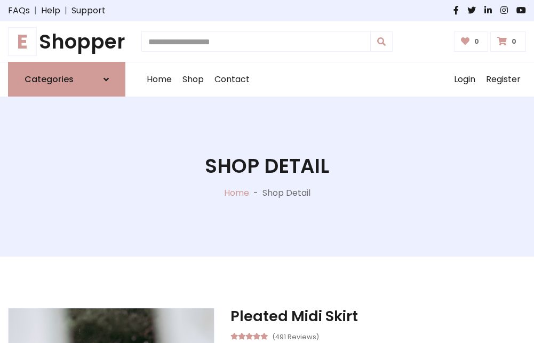  I want to click on a: FAQs, so click(19, 11).